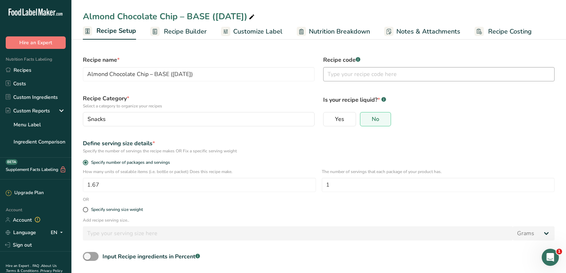  I want to click on p: The number of servings that each package of your product has., so click(438, 172).